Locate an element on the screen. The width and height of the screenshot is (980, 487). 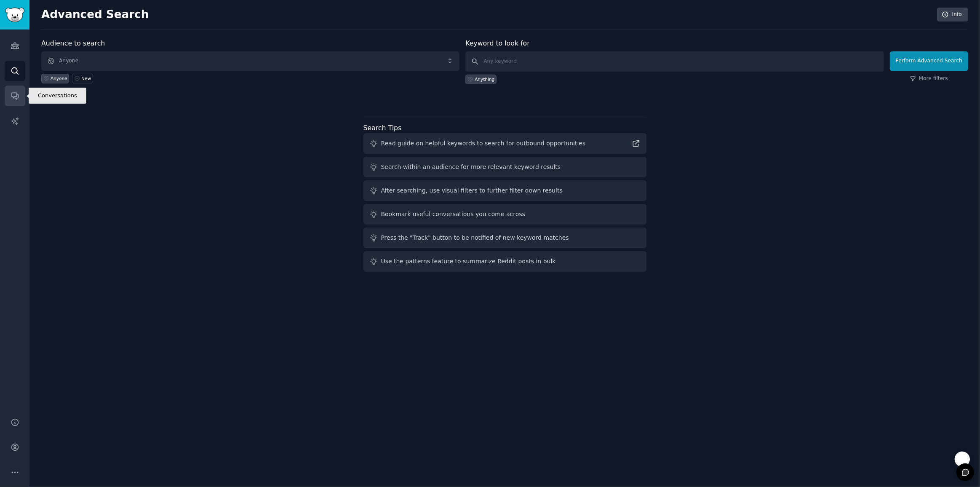
span: Anyone is located at coordinates (250, 61).